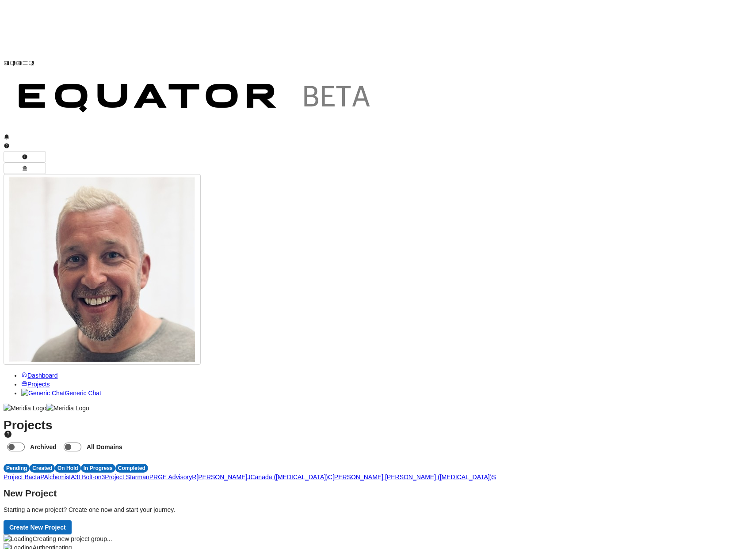 The width and height of the screenshot is (756, 549). I want to click on span: C, so click(330, 477).